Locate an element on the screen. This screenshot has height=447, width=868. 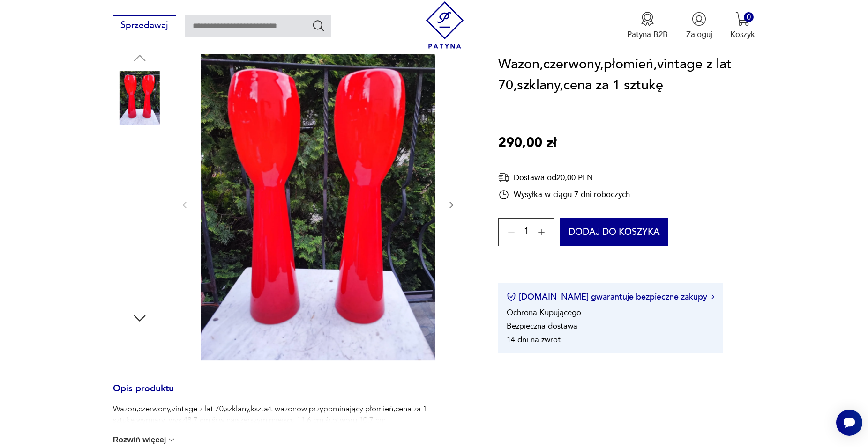
button: Patyna B2B is located at coordinates (647, 26).